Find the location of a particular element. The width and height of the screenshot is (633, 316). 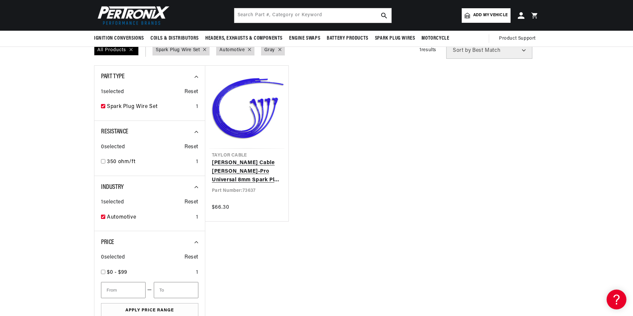

span: Coils & Distributors is located at coordinates (175, 38).